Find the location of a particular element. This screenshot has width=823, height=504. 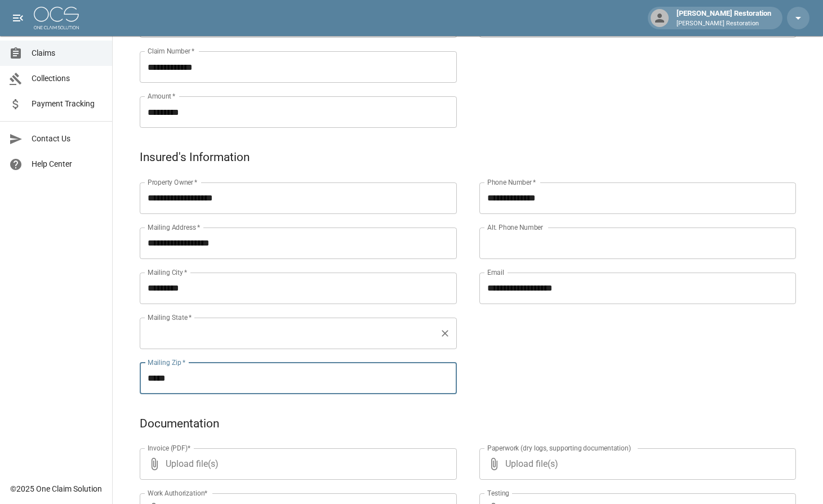

div: © 2025 One Claim Solution is located at coordinates (56, 489).